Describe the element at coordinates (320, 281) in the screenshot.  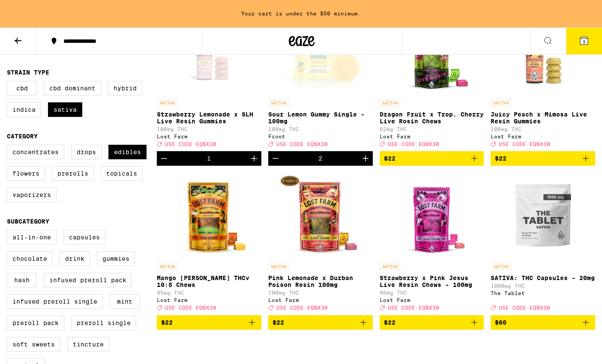
I see `p: Pink Lemonade x Durban Poison Resin 100mg` at that location.